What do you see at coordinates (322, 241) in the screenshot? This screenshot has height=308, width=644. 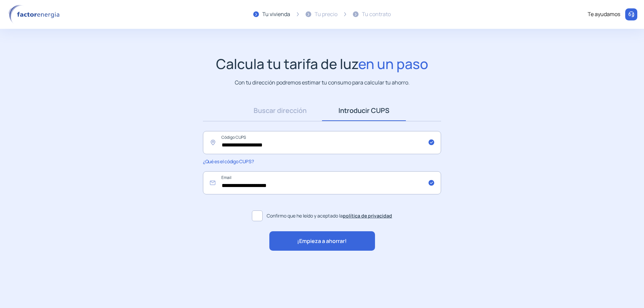 I see `span: ¡Empieza a ahorrar!` at bounding box center [322, 241].